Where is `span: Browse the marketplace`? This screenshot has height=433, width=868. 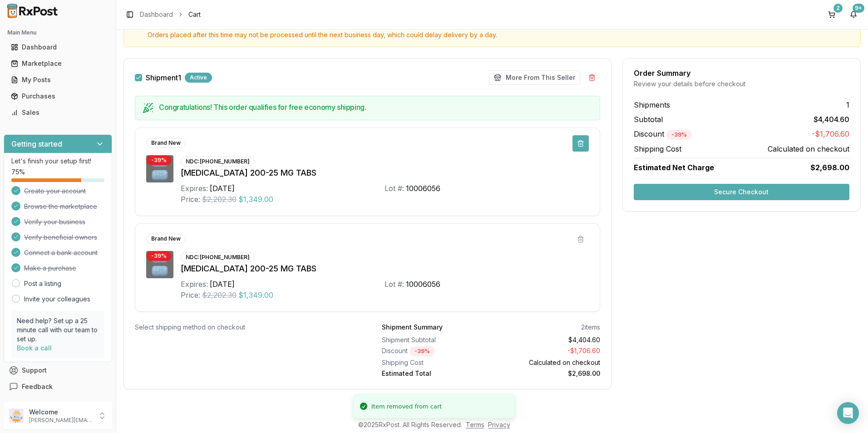
span: Browse the marketplace is located at coordinates (60, 207).